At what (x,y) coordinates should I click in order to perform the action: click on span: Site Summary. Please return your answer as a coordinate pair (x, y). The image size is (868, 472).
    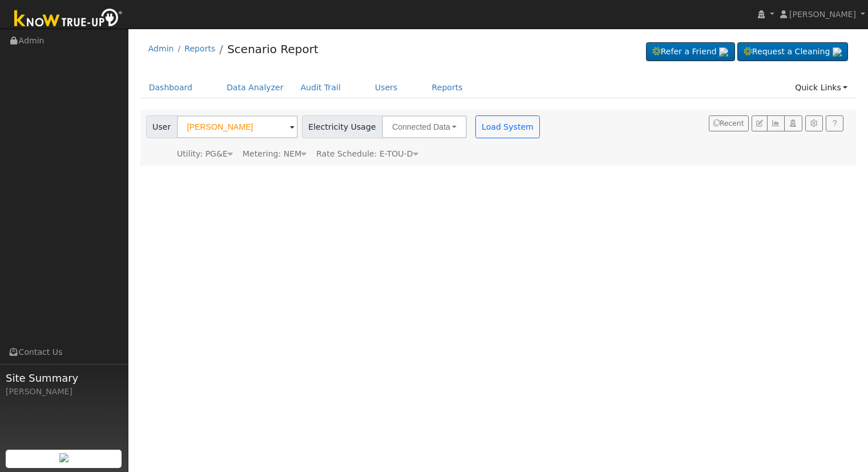
    Looking at the image, I should click on (64, 378).